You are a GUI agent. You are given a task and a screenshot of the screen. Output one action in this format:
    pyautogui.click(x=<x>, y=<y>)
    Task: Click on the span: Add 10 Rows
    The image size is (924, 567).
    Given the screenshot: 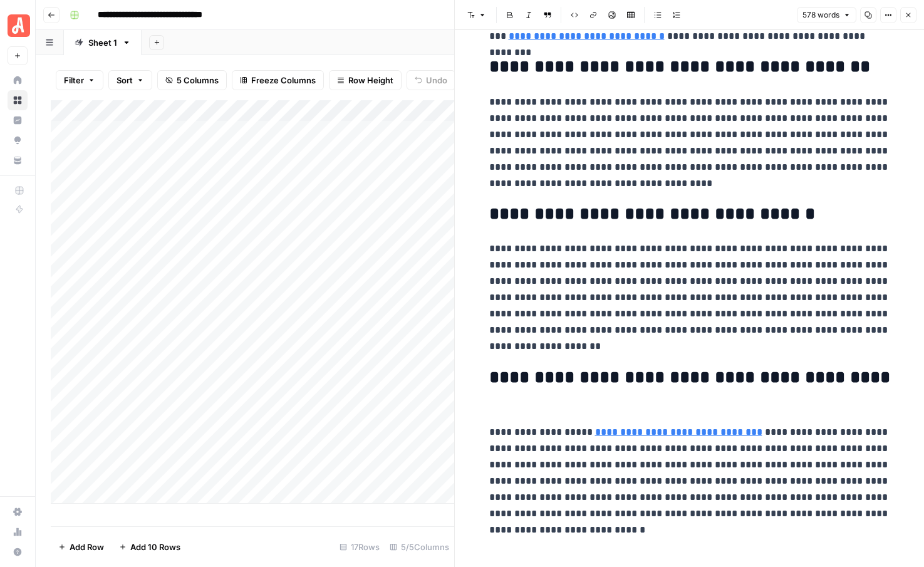 What is the action you would take?
    pyautogui.click(x=155, y=547)
    